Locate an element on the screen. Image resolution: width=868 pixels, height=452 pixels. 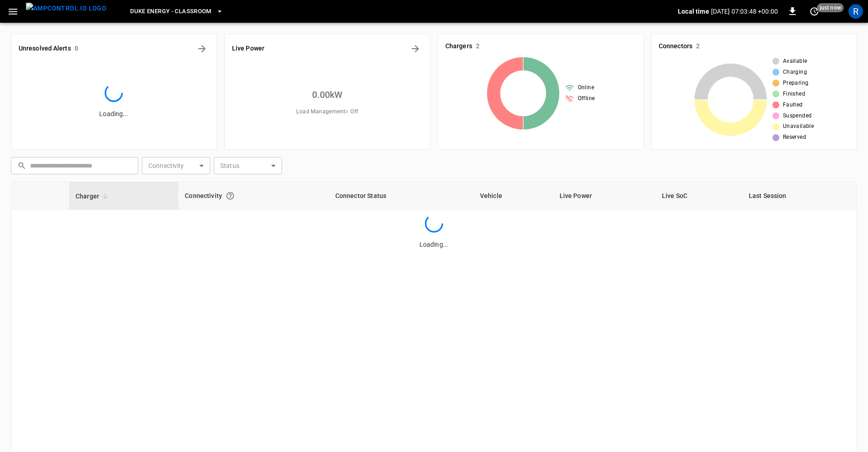
h6: Unresolved Alerts is located at coordinates (45, 49).